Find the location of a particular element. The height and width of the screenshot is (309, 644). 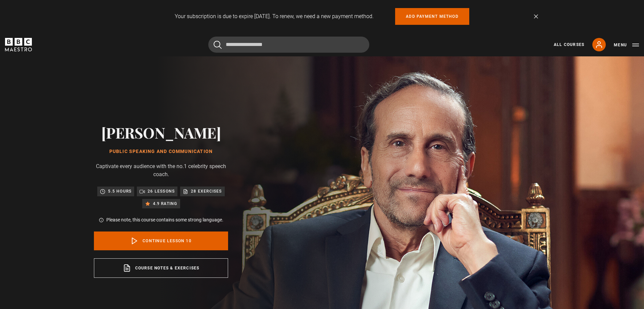

p: 4.9 rating is located at coordinates (165, 203).